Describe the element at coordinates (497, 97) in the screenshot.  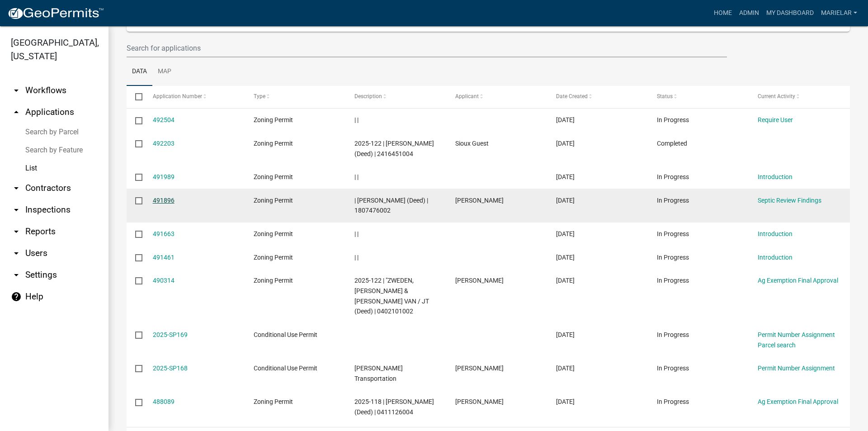
I see `datatable-header-cell: Applicant` at that location.